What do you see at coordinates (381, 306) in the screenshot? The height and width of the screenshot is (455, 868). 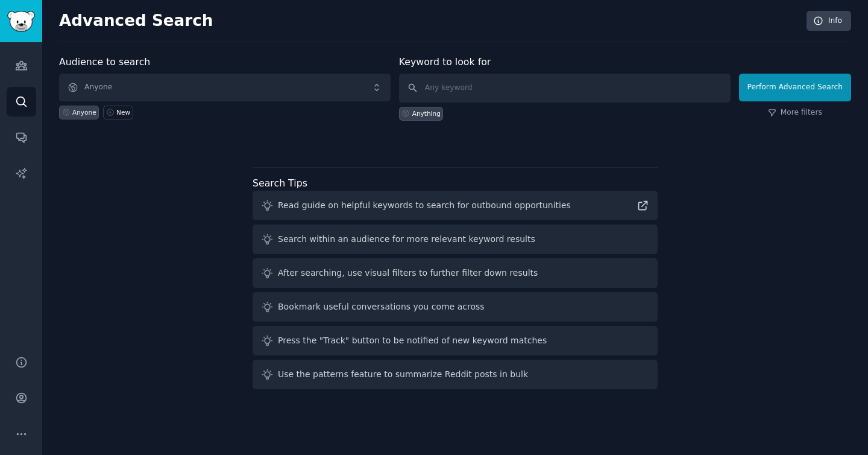 I see `div: Bookmark useful conversations you come across` at bounding box center [381, 306].